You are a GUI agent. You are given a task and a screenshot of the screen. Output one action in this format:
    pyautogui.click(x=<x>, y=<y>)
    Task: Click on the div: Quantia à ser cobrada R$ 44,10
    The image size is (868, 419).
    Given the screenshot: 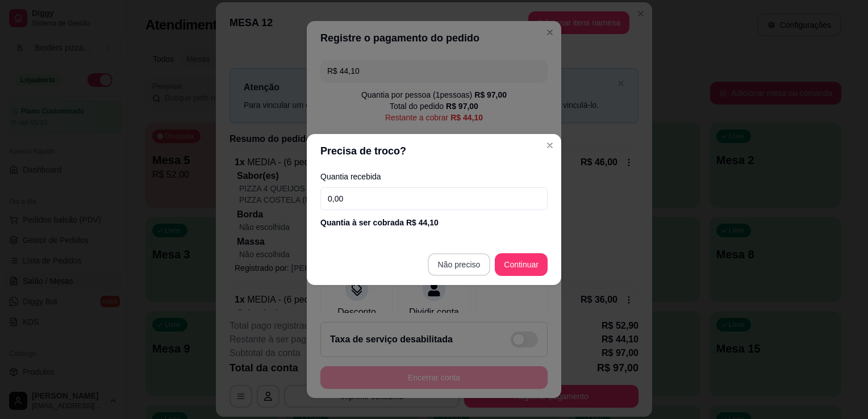 What is the action you would take?
    pyautogui.click(x=434, y=223)
    